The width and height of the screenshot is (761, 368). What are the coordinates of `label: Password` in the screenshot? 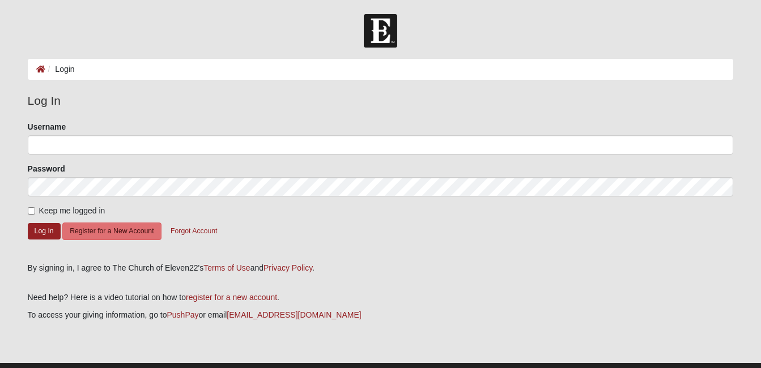 It's located at (46, 169).